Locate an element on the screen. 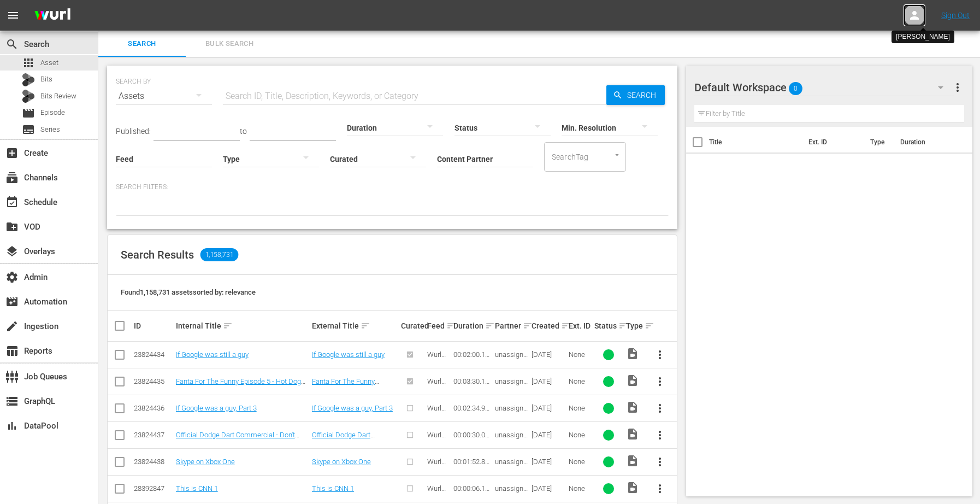 The image size is (980, 504). div: 23824436 is located at coordinates (153, 407).